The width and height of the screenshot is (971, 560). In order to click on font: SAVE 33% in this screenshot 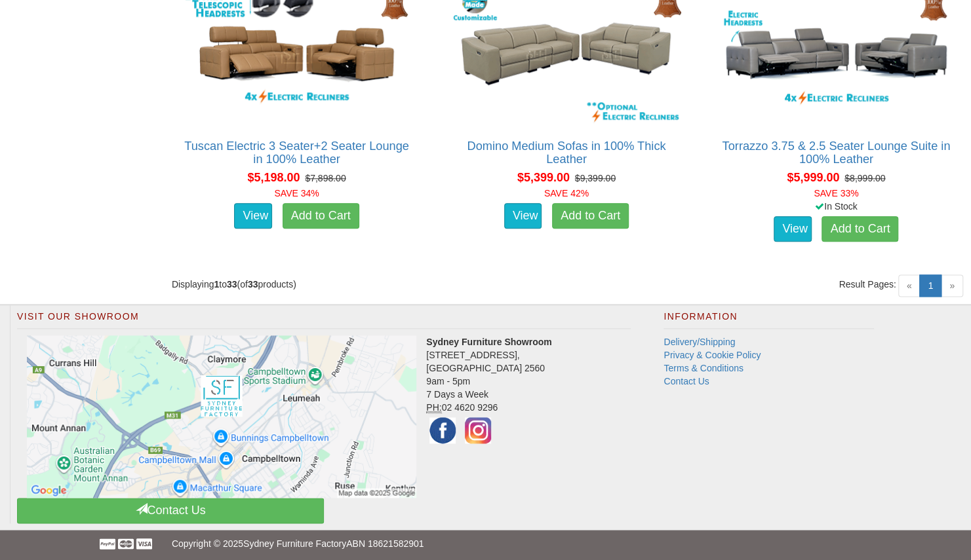, I will do `click(836, 194)`.